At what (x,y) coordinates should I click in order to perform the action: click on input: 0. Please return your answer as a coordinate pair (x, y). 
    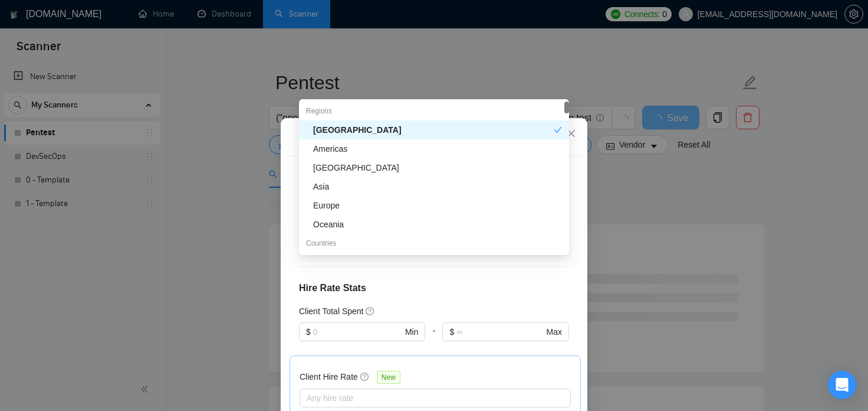
    Looking at the image, I should click on (358, 332).